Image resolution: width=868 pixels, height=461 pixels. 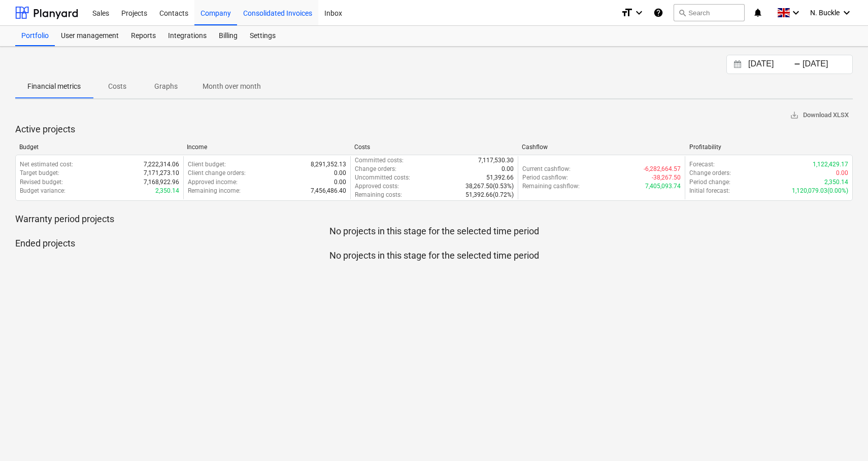 What do you see at coordinates (166, 86) in the screenshot?
I see `p: Graphs` at bounding box center [166, 86].